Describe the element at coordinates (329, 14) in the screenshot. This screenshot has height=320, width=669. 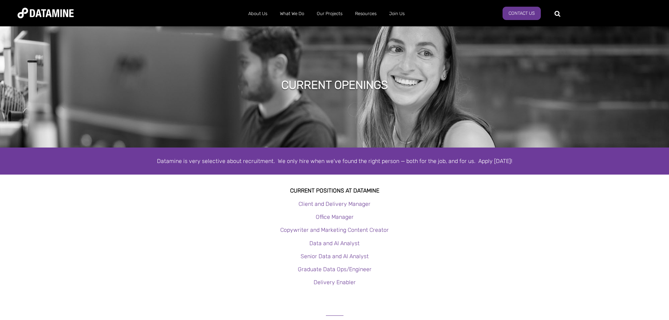
I see `a: Our Projects` at that location.